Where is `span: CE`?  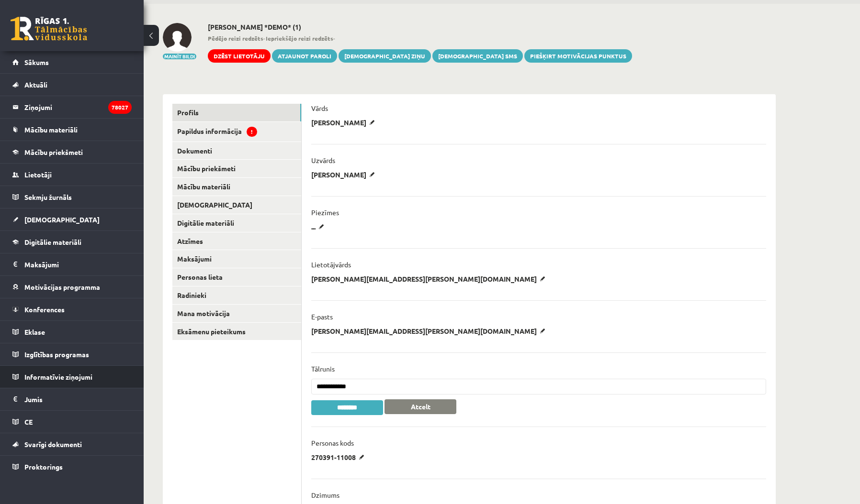 span: CE is located at coordinates (28, 422).